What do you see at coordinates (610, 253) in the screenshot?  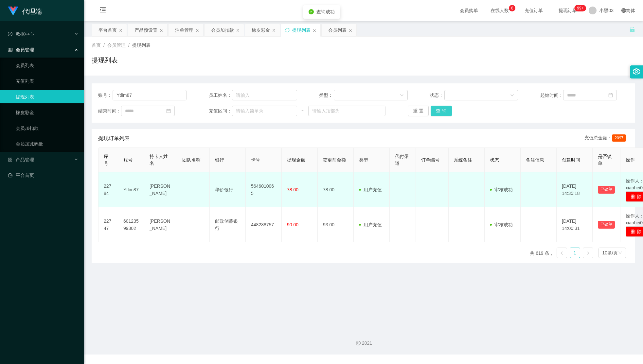 I see `div: 10条/页` at bounding box center [610, 253].